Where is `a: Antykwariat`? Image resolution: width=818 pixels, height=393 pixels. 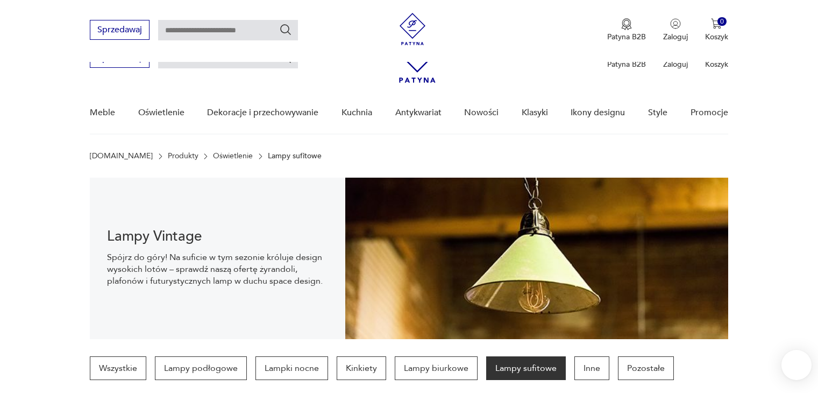
a: Antykwariat is located at coordinates (418, 112).